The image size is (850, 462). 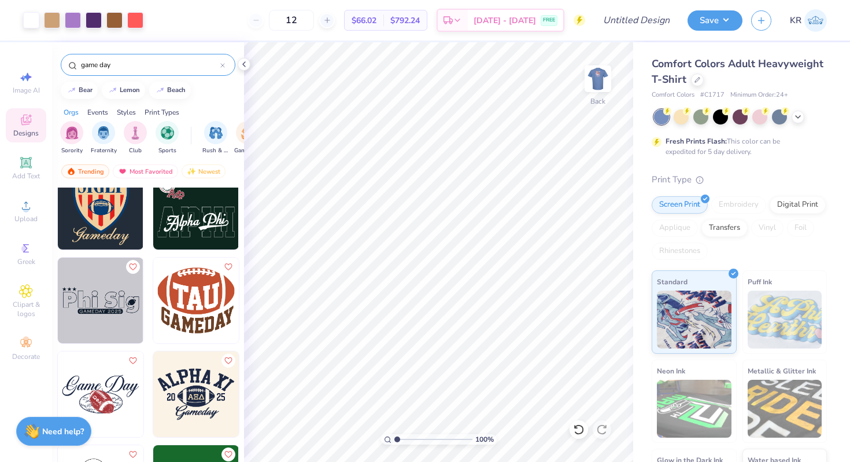 I want to click on div: lemon, so click(x=130, y=90).